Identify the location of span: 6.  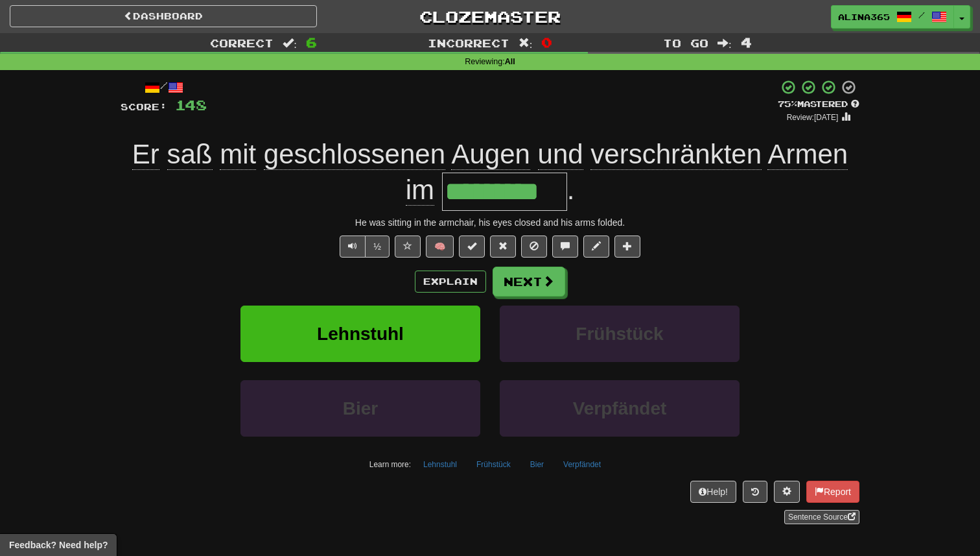
(312, 42).